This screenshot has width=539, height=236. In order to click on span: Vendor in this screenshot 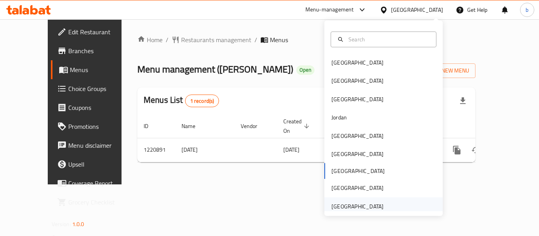, I will do `click(254, 126)`.